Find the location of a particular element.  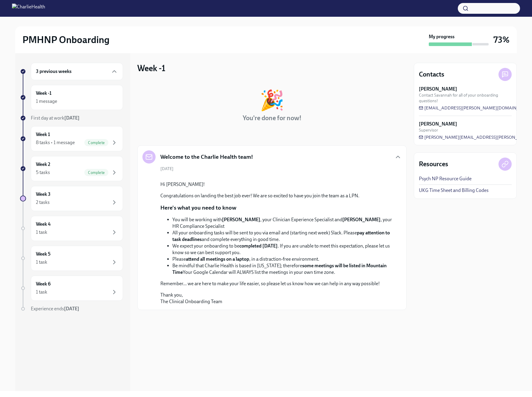

li: All your onboarding tasks will be sent to you via email and (starting next week) Slack. Please an... is located at coordinates (282, 236).